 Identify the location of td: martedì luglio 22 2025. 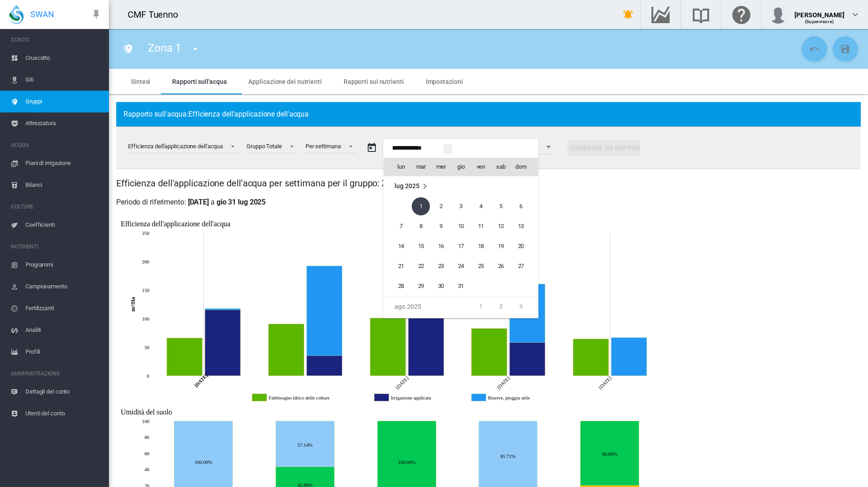
(421, 266).